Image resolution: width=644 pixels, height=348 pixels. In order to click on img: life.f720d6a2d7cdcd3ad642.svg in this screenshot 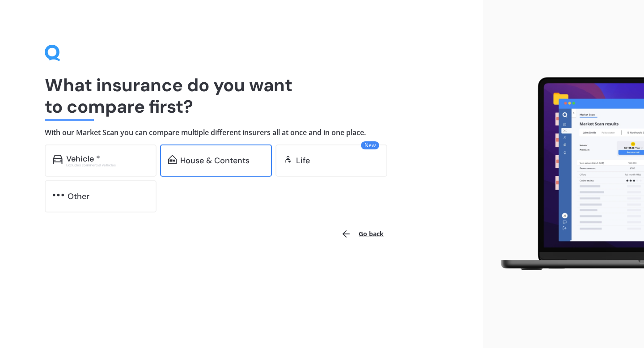, I will do `click(288, 159)`.